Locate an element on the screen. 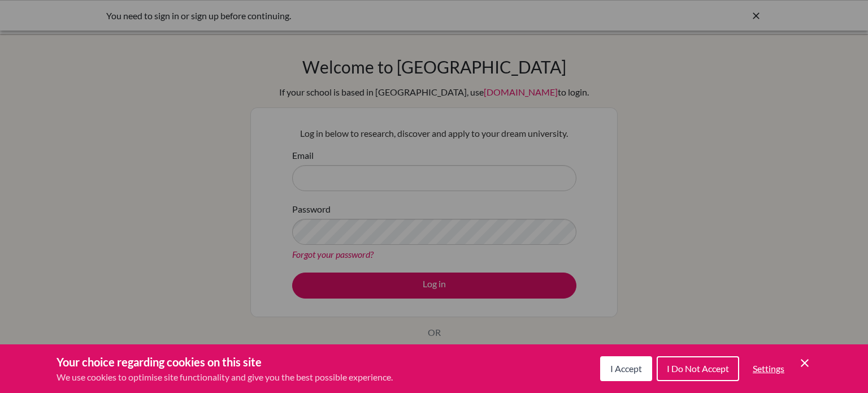 The height and width of the screenshot is (393, 868). span: I Accept is located at coordinates (626, 369).